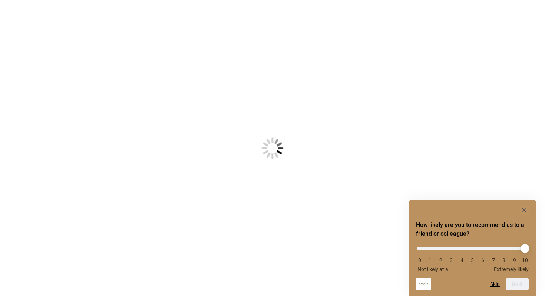 This screenshot has height=296, width=545. I want to click on button: Skip, so click(495, 284).